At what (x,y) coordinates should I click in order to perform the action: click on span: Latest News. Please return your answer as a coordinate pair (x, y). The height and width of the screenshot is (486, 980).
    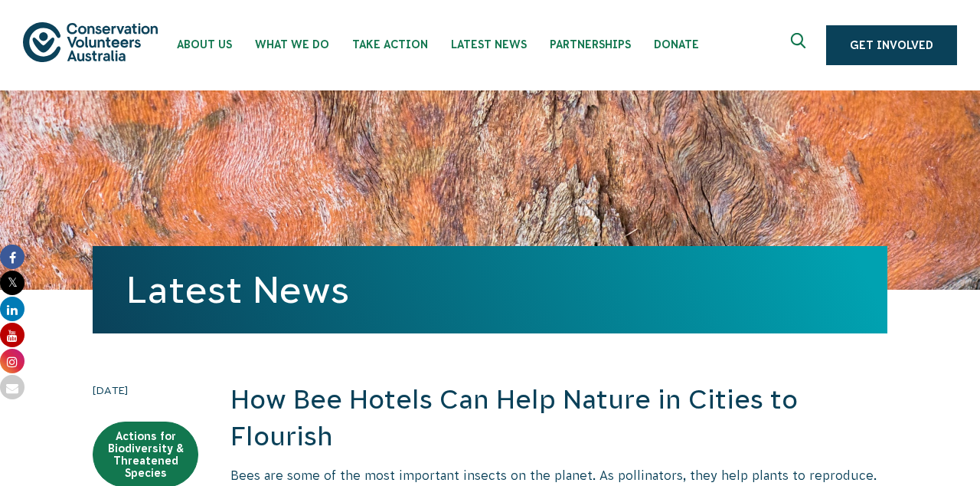
    Looking at the image, I should click on (489, 44).